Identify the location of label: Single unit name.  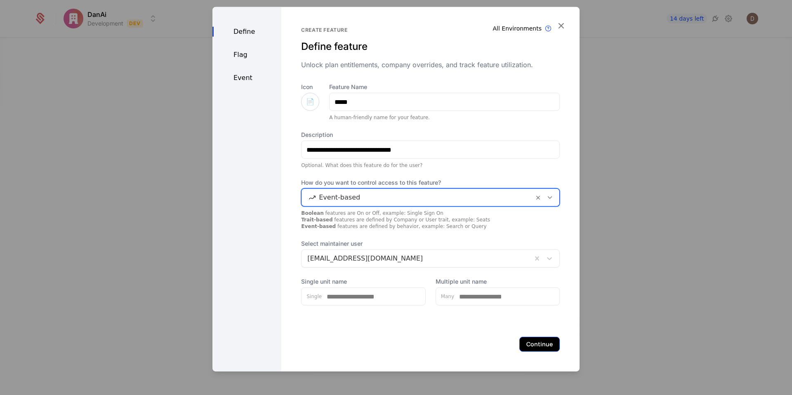
(363, 282).